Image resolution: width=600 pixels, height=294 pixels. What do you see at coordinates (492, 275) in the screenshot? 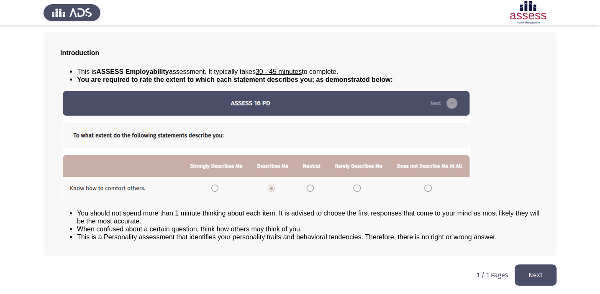
I see `p: 1 / 1 Pages` at bounding box center [492, 275].